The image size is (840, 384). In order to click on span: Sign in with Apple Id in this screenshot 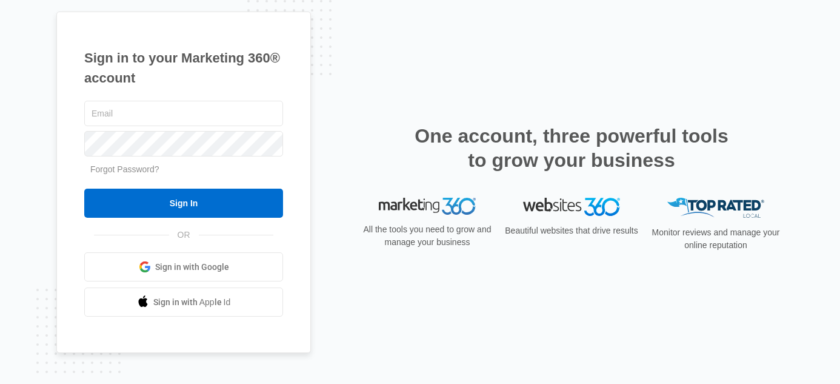, I will do `click(192, 302)`.